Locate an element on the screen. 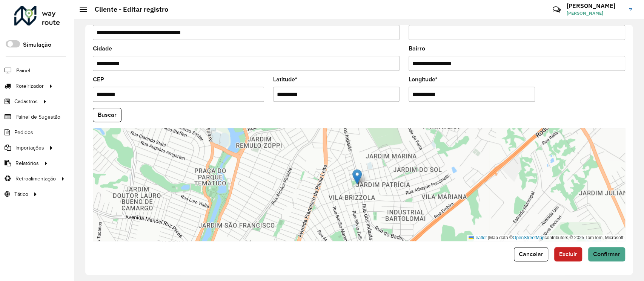  h2: Cliente - Editar registro is located at coordinates (128, 9).